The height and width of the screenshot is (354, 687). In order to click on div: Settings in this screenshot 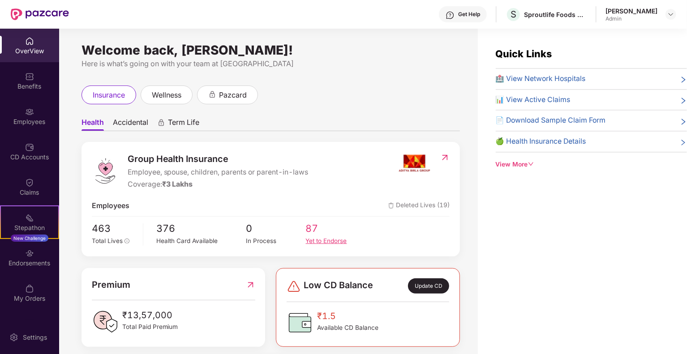, I will do `click(35, 338)`.